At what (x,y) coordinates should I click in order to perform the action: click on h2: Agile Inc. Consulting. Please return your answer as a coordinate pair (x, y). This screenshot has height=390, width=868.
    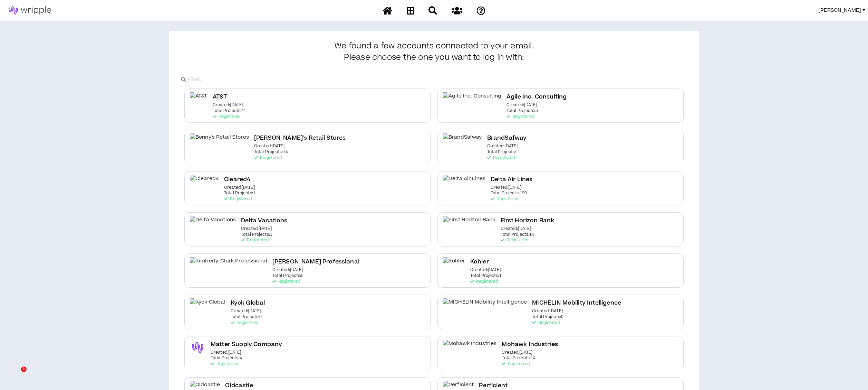
    Looking at the image, I should click on (537, 97).